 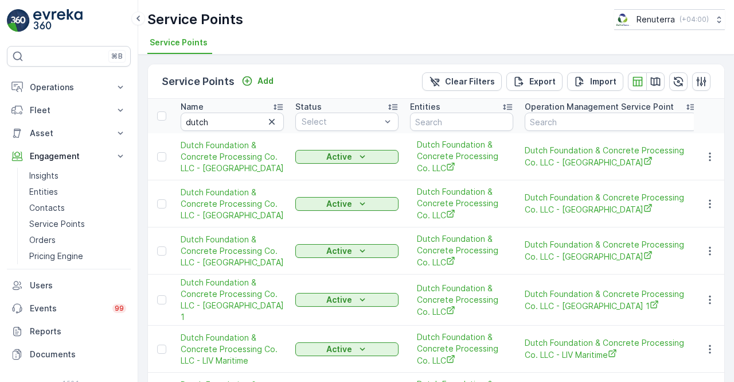 What do you see at coordinates (42, 240) in the screenshot?
I see `p: Orders` at bounding box center [42, 240].